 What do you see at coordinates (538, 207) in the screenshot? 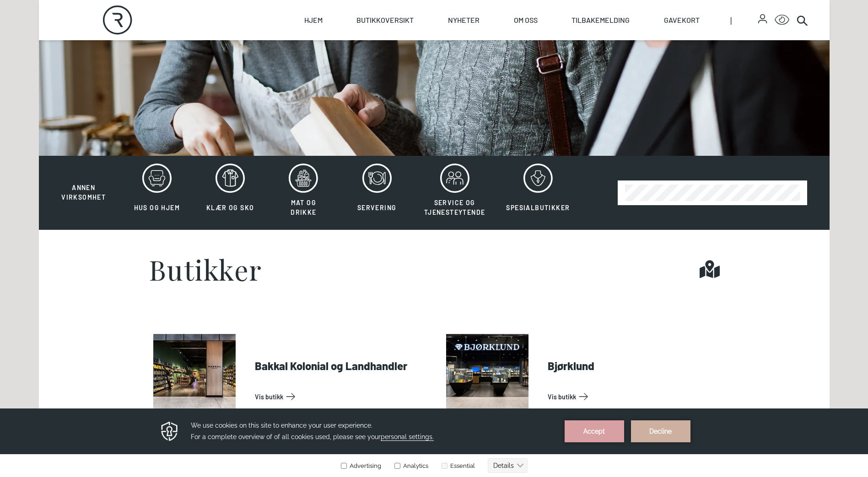
I see `span: Spesialbutikker` at bounding box center [538, 207].